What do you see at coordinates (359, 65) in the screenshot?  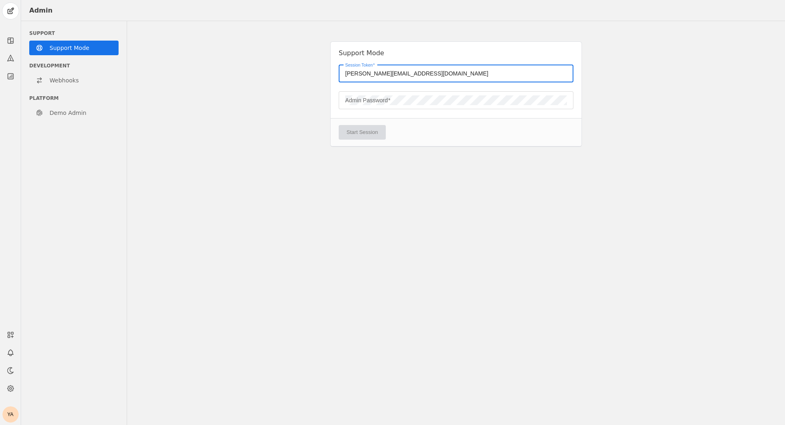 I see `mat-label: Session Token` at bounding box center [359, 65].